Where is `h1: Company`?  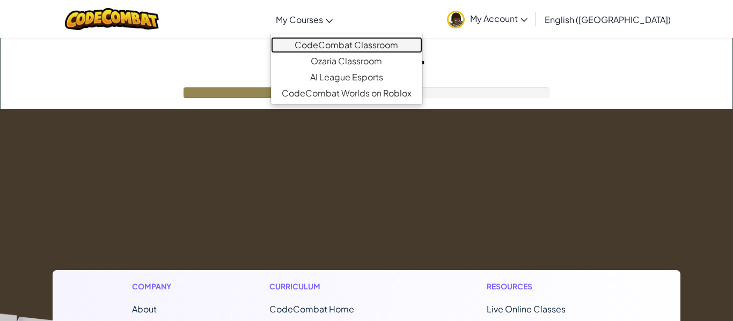
h1: Company is located at coordinates (157, 287).